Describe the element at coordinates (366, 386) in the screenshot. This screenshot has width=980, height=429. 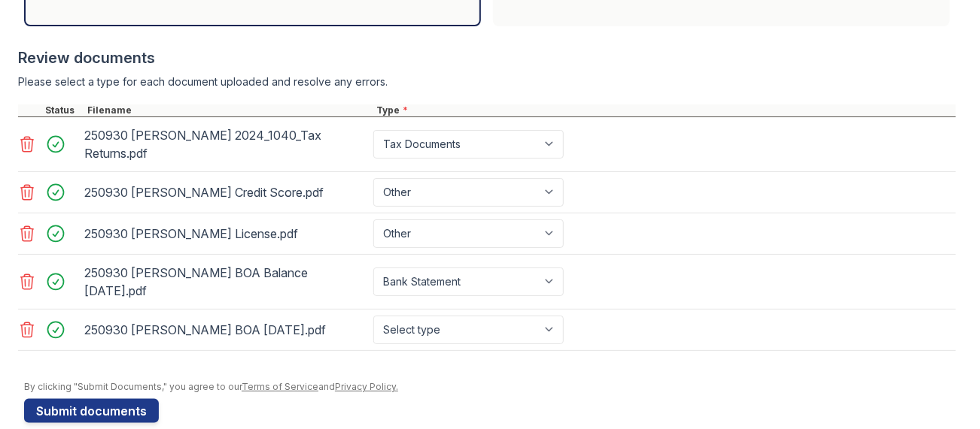
I see `a: Privacy Policy.` at that location.